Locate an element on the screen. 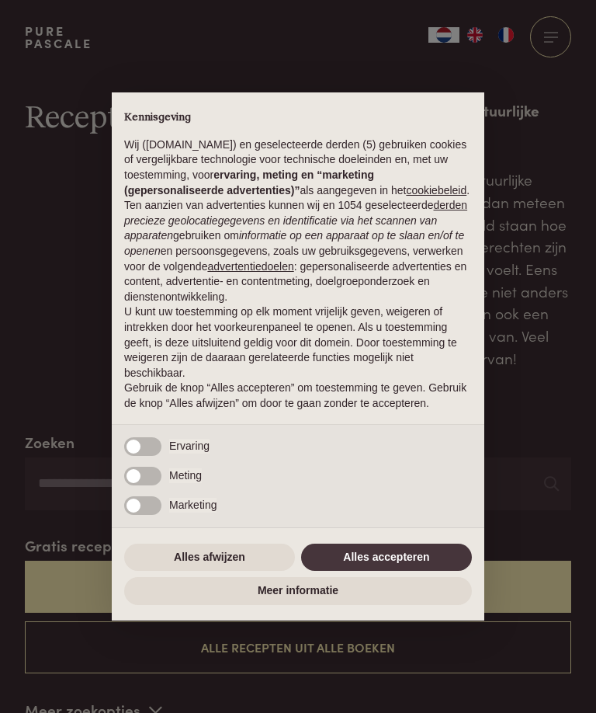 The width and height of the screenshot is (596, 713). span: Marketing is located at coordinates (192, 505).